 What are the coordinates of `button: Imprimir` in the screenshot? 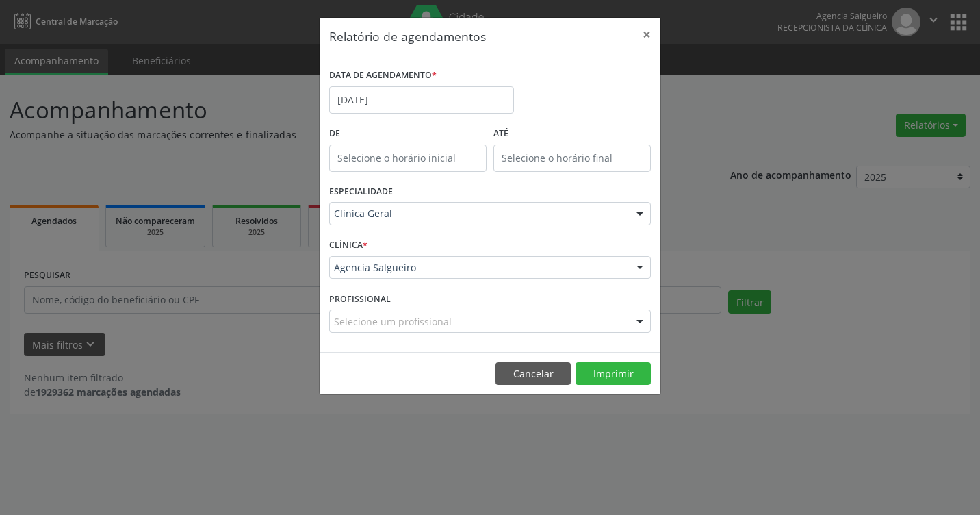 It's located at (613, 374).